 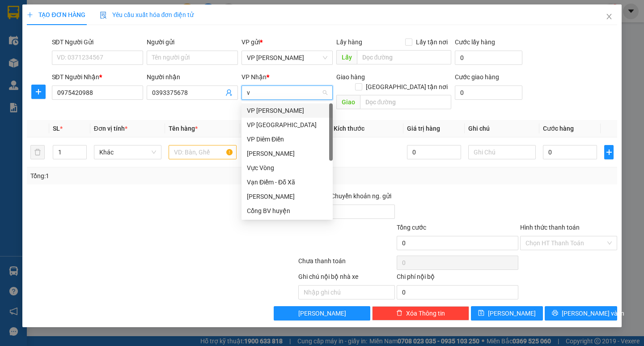 I want to click on span: VP Nhận, so click(x=254, y=77).